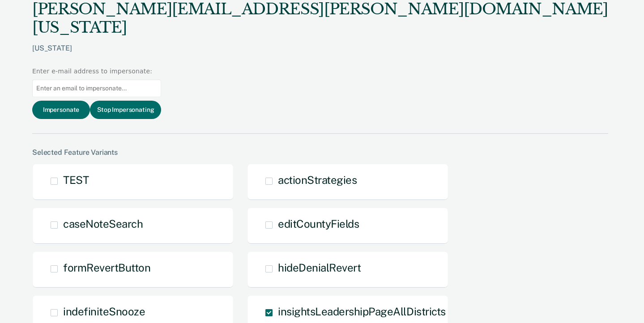 This screenshot has height=323, width=644. Describe the element at coordinates (319, 268) in the screenshot. I see `span: hideDenialRevert` at that location.